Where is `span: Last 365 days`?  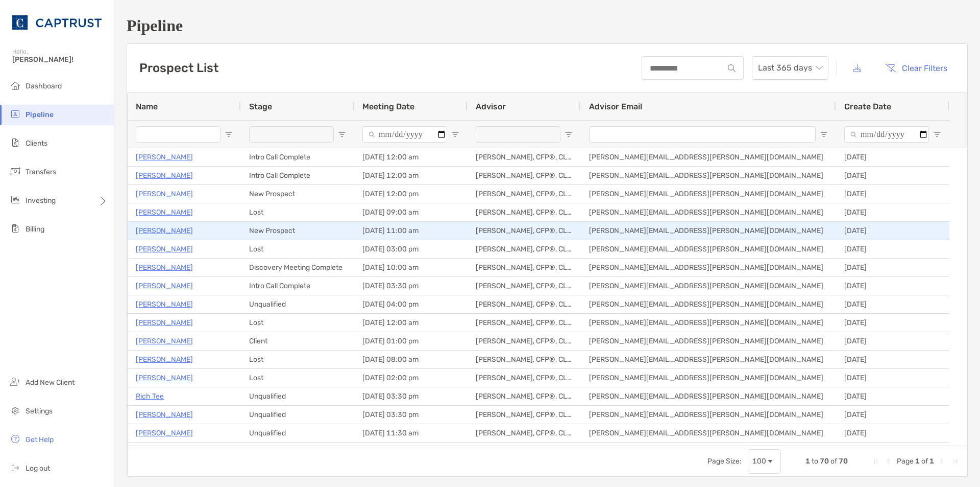
span: Last 365 days is located at coordinates (790, 68).